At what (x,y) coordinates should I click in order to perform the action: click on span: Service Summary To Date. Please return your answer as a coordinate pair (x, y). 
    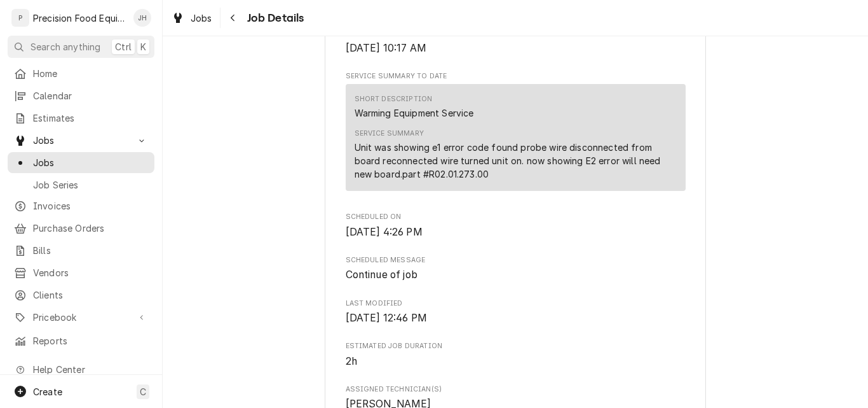
    Looking at the image, I should click on (515, 76).